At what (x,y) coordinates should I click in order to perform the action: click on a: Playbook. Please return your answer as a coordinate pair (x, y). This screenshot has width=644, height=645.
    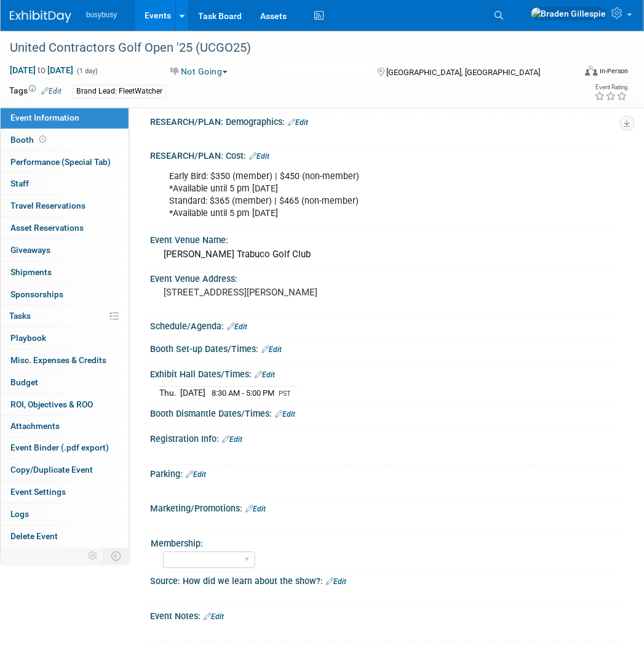
    Looking at the image, I should click on (65, 338).